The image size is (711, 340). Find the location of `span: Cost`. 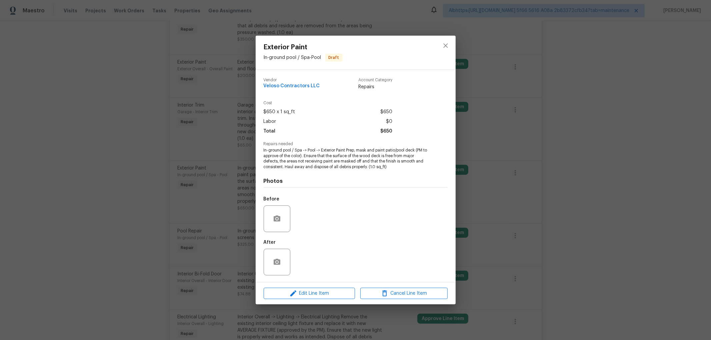

span: Cost is located at coordinates (328, 103).